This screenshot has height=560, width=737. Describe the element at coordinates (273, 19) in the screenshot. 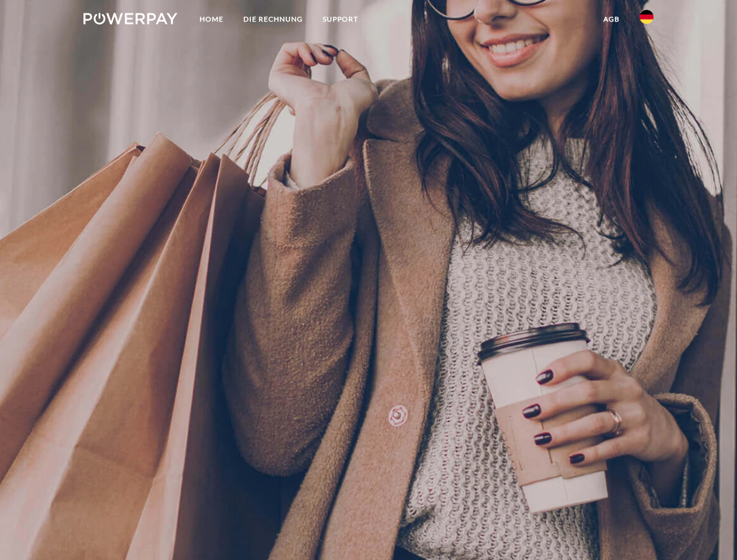

I see `a: DIE RECHNUNG` at that location.